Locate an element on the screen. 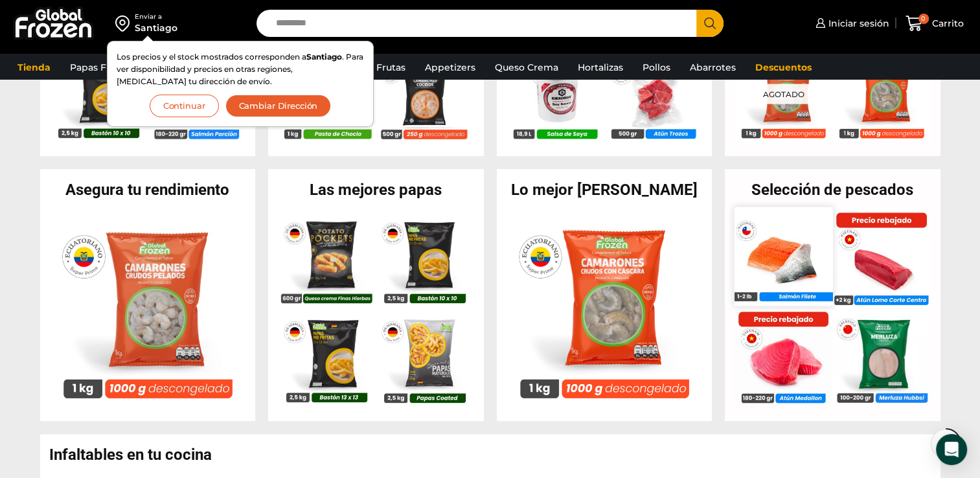  h2: Las mejores papas is located at coordinates (375, 190).